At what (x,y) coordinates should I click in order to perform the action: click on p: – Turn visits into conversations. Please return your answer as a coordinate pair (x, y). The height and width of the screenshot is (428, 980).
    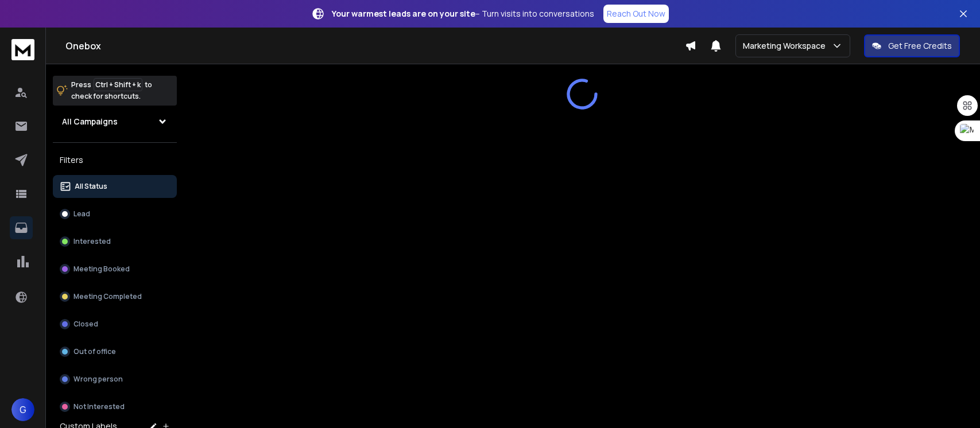
    Looking at the image, I should click on (463, 14).